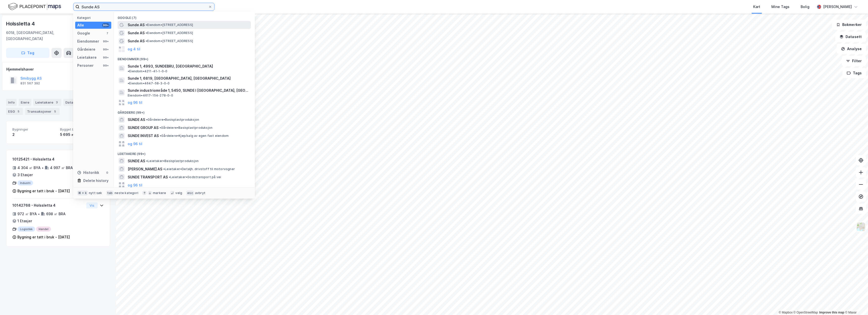 The height and width of the screenshot is (315, 868). I want to click on span: Leietaker • Basisplastproduksjon, so click(173, 161).